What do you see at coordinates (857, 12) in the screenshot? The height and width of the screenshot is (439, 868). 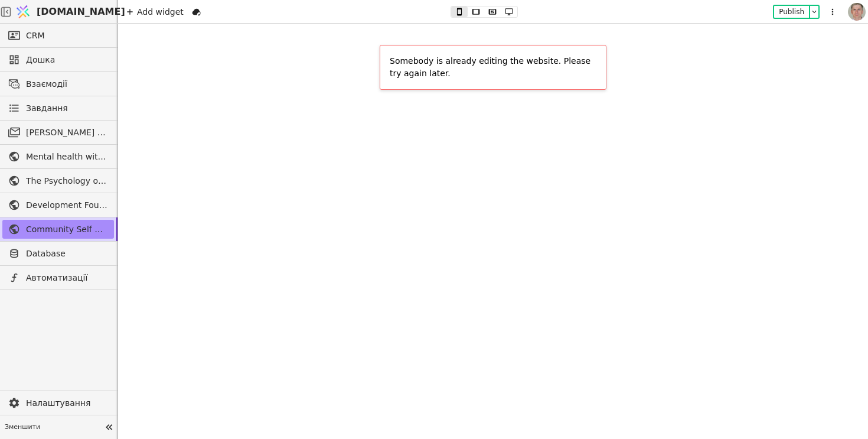 I see `img: 1560949290925-CROPPED-IMG_0201-2-.jpg` at bounding box center [857, 12].